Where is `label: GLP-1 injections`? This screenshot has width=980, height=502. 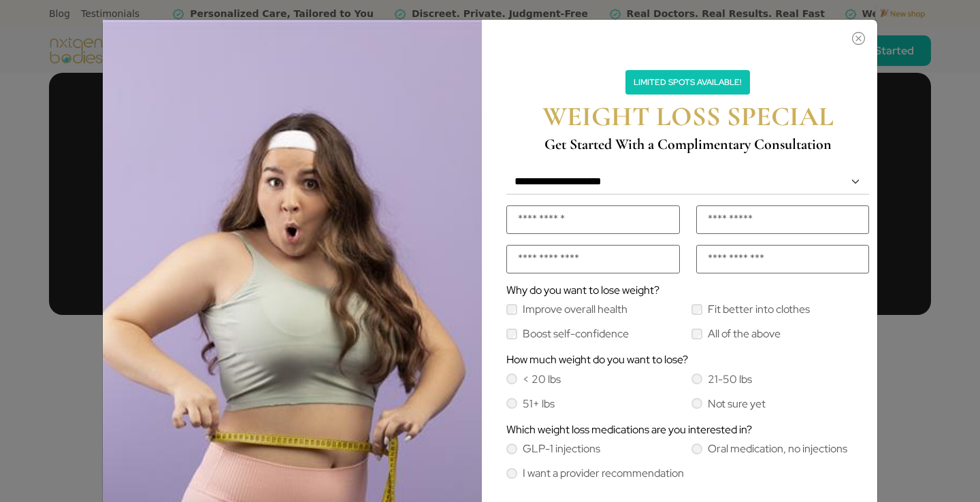
label: GLP-1 injections is located at coordinates (561, 449).